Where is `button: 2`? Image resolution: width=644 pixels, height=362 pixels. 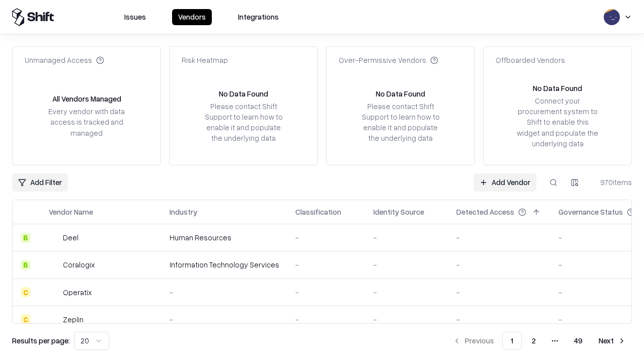
button: 2 is located at coordinates (534, 341).